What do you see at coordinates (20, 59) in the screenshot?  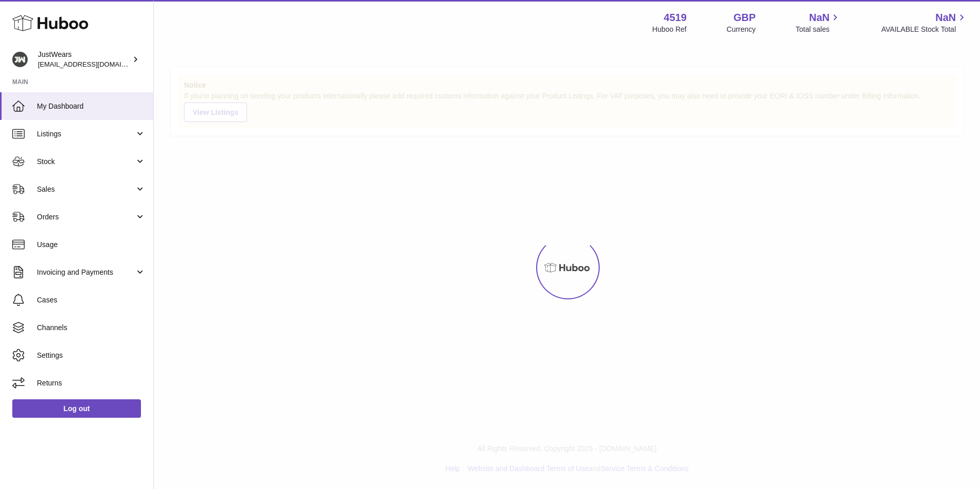 I see `img: internalAdmin-4519@internal.huboo.com` at bounding box center [20, 59].